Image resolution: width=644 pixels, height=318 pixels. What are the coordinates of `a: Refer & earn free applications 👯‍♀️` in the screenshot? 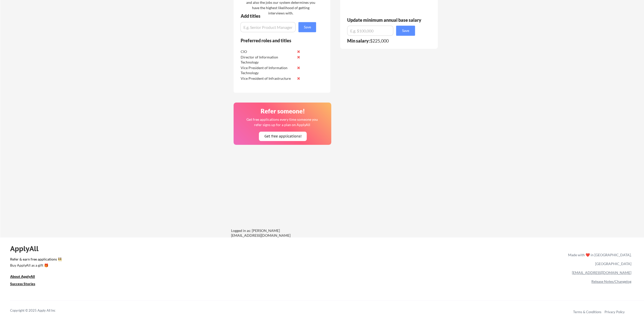 It's located at (236, 260).